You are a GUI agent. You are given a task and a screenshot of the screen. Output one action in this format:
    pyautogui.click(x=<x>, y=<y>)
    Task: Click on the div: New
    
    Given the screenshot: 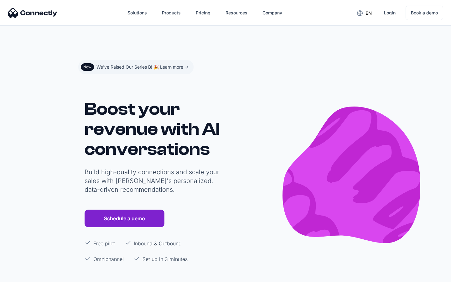 What is the action you would take?
    pyautogui.click(x=87, y=67)
    